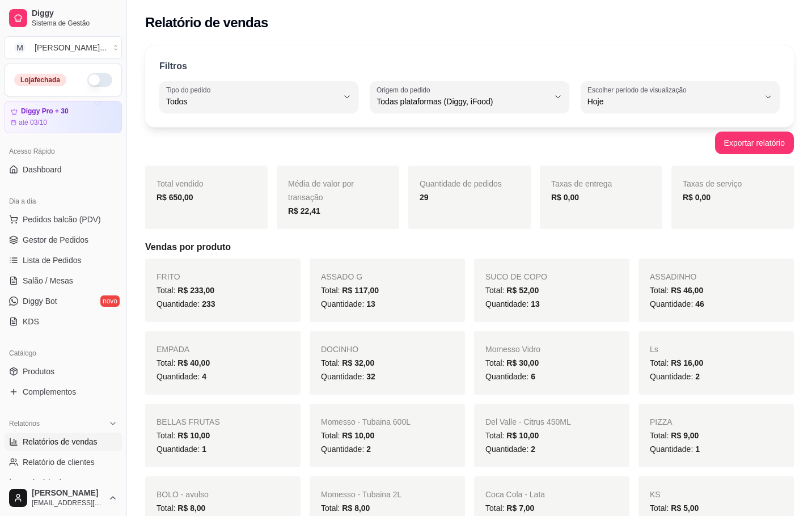  What do you see at coordinates (361, 494) in the screenshot?
I see `span: Momesso - Tubaina 2L` at bounding box center [361, 494].